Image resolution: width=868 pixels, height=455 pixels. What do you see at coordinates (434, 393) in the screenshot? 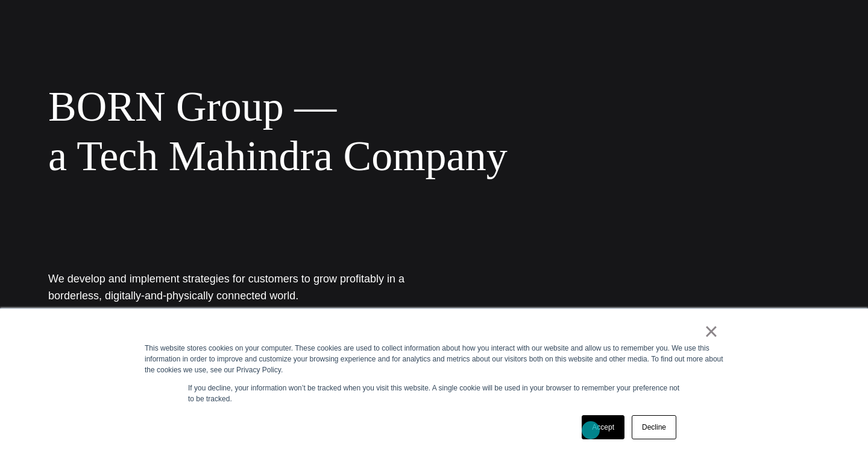
I see `p: If you decline, your information won’t be tracked when you visit this website. A single cookie wi...` at bounding box center [434, 393].